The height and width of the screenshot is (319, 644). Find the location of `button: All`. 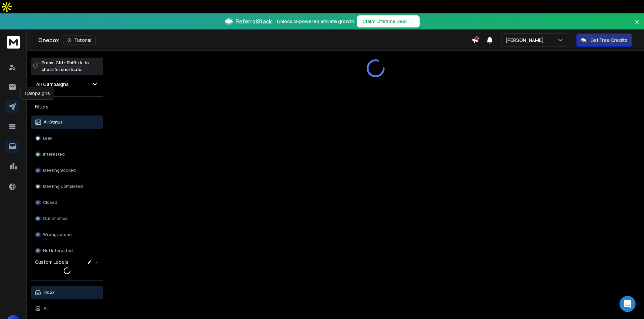

button: All is located at coordinates (67, 309).